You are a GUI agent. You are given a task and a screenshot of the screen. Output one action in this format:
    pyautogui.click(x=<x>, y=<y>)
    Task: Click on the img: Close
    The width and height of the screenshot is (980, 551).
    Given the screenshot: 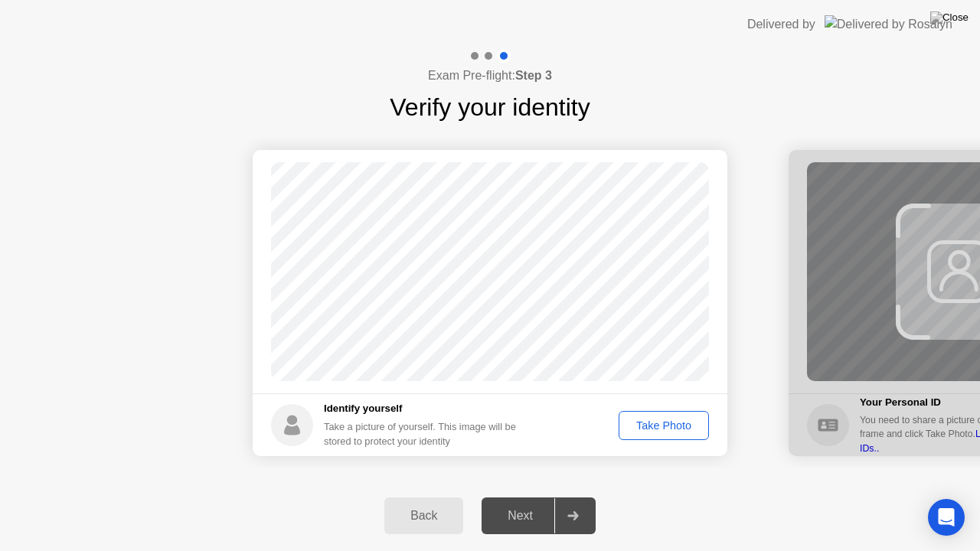 What is the action you would take?
    pyautogui.click(x=949, y=18)
    